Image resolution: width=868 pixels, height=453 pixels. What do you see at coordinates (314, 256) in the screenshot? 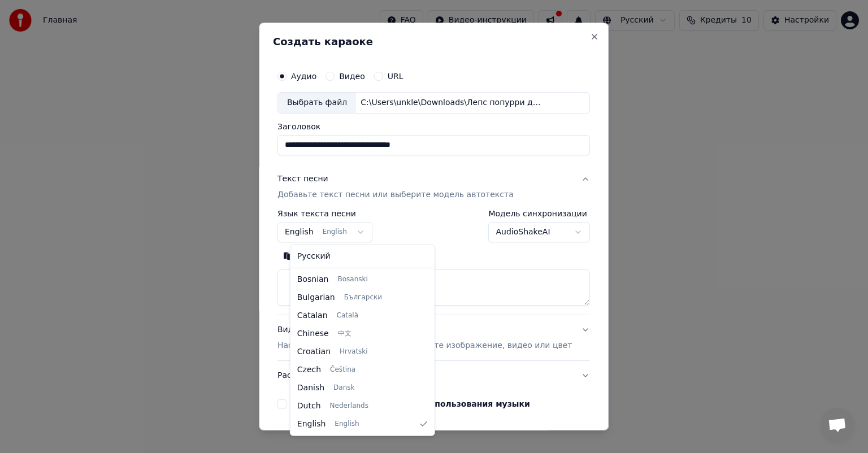
I see `span: Русский` at bounding box center [314, 256].